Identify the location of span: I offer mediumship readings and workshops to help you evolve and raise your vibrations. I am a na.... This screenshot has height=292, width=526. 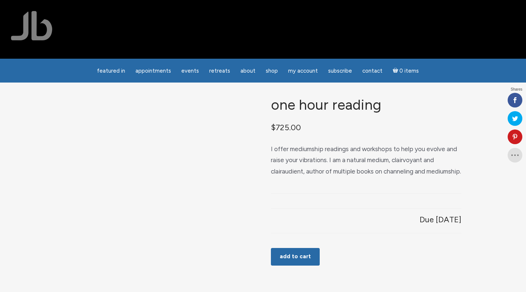
(366, 160).